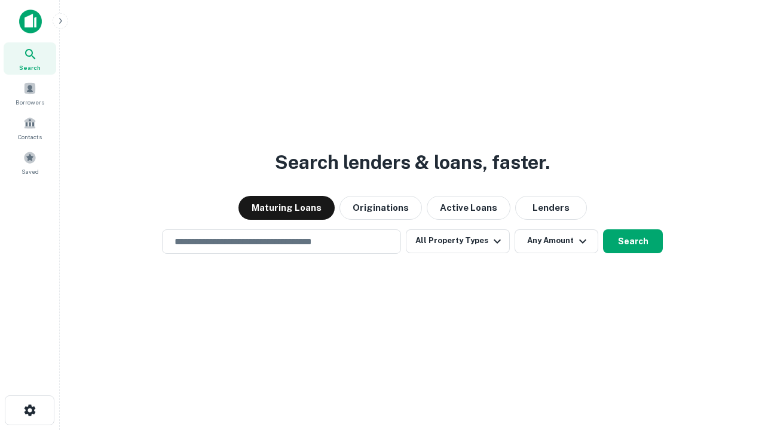  What do you see at coordinates (735, 364) in the screenshot?
I see `div: Chat Widget` at bounding box center [735, 364].